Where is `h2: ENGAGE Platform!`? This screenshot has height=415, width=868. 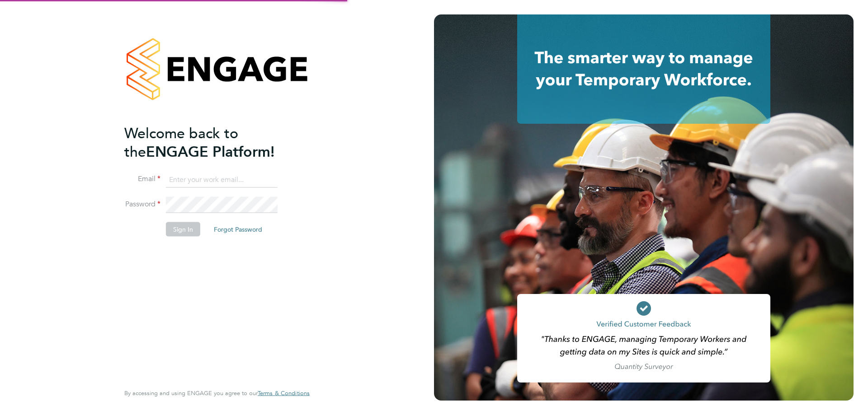 h2: ENGAGE Platform! is located at coordinates (213, 142).